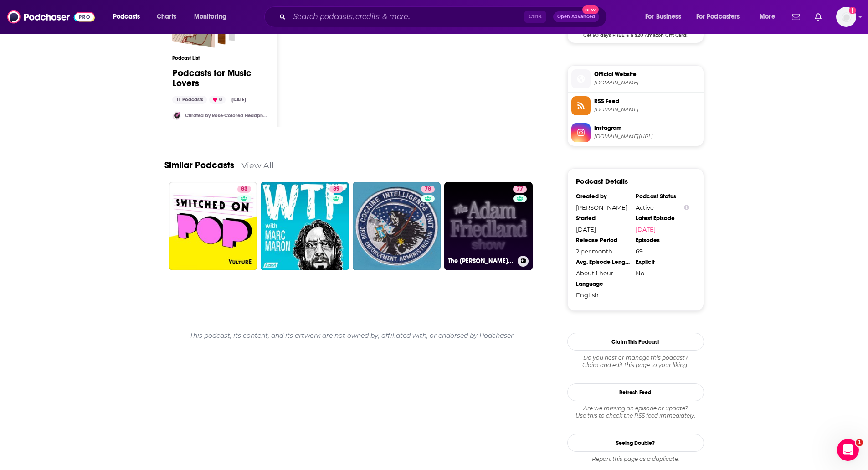 The height and width of the screenshot is (470, 868). Describe the element at coordinates (662, 262) in the screenshot. I see `div: Explicit` at that location.